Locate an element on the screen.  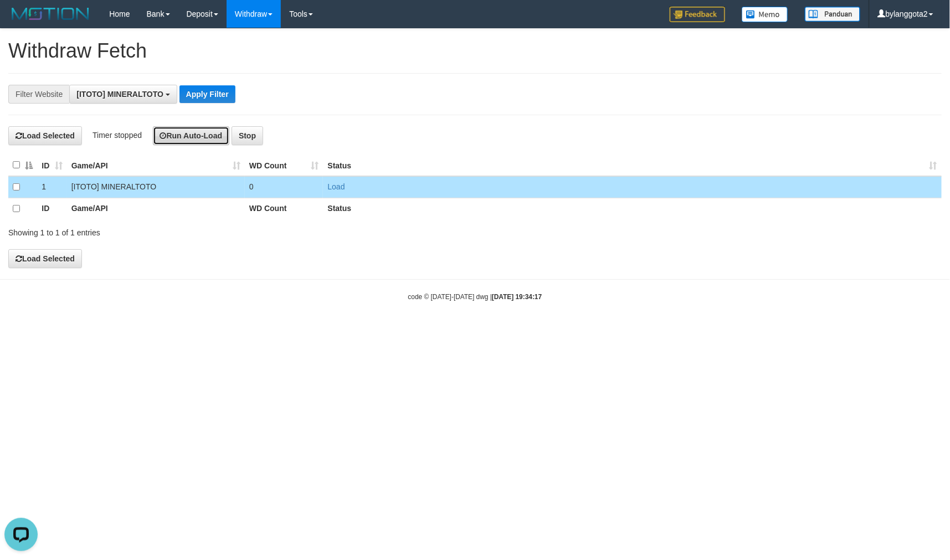
th: Game/API is located at coordinates (156, 208).